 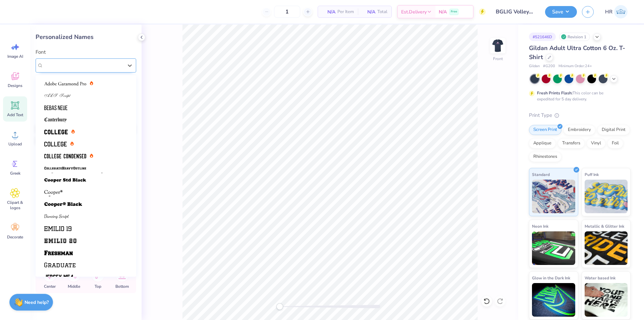 I want to click on span: Center, so click(x=49, y=286).